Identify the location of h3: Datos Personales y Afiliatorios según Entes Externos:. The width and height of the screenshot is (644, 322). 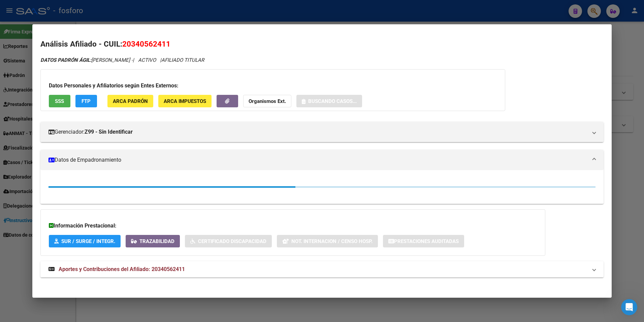
(273, 86).